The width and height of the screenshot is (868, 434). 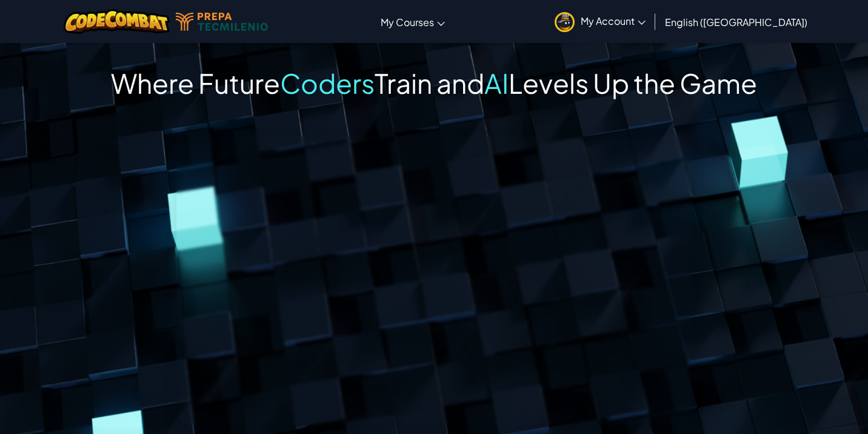 What do you see at coordinates (497, 83) in the screenshot?
I see `span: AI` at bounding box center [497, 83].